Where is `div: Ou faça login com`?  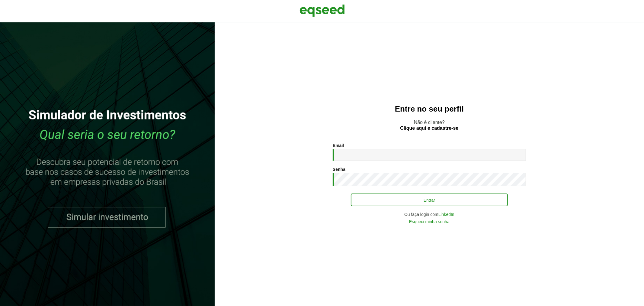
div: Ou faça login com is located at coordinates (429, 214).